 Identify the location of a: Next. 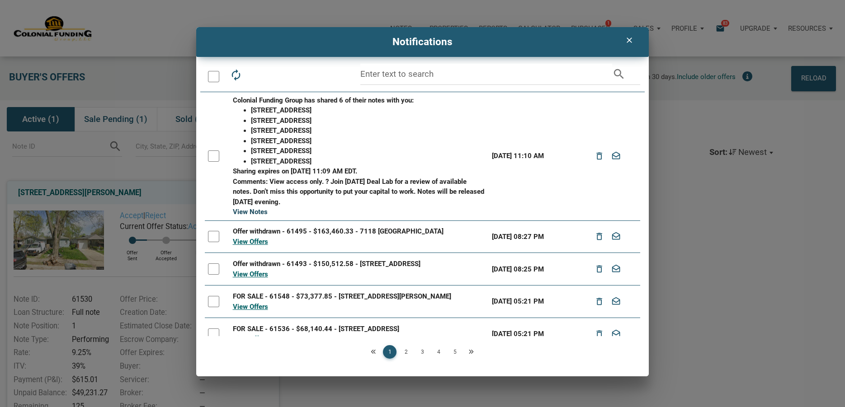
(471, 352).